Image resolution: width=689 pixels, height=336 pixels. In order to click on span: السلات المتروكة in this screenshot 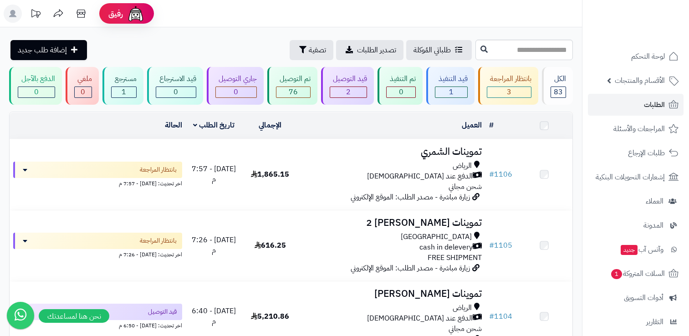, I will do `click(637, 274)`.